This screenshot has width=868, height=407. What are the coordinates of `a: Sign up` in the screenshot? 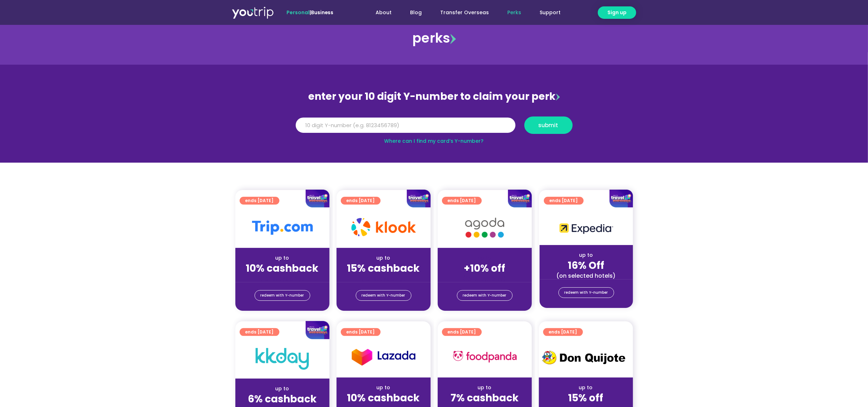 It's located at (616, 12).